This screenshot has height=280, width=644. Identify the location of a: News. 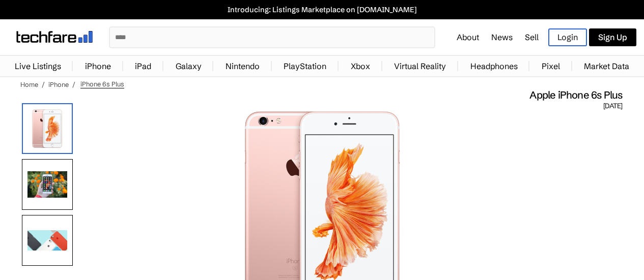
(501, 37).